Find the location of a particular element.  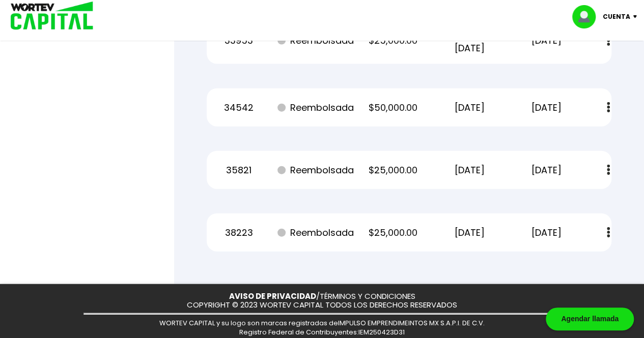

p: 38223 is located at coordinates (239, 233).